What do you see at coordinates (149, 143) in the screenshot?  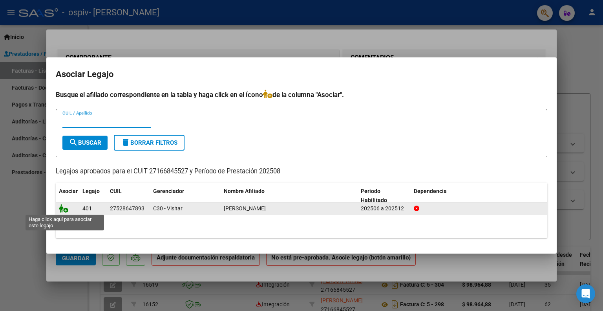 I see `span: Borrar Filtros` at bounding box center [149, 143].